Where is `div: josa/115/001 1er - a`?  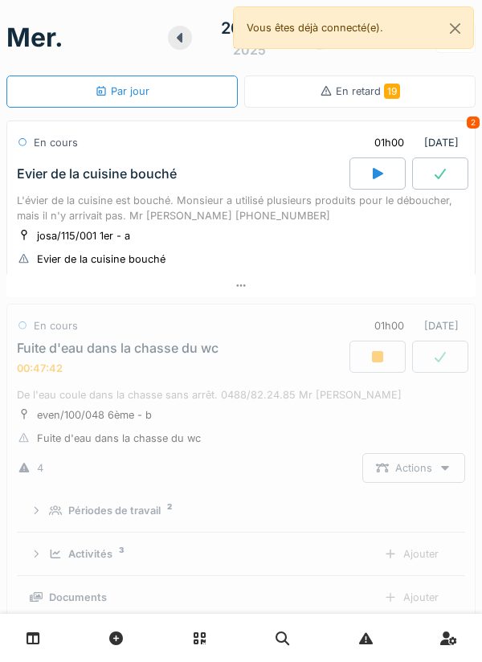 div: josa/115/001 1er - a is located at coordinates (84, 235).